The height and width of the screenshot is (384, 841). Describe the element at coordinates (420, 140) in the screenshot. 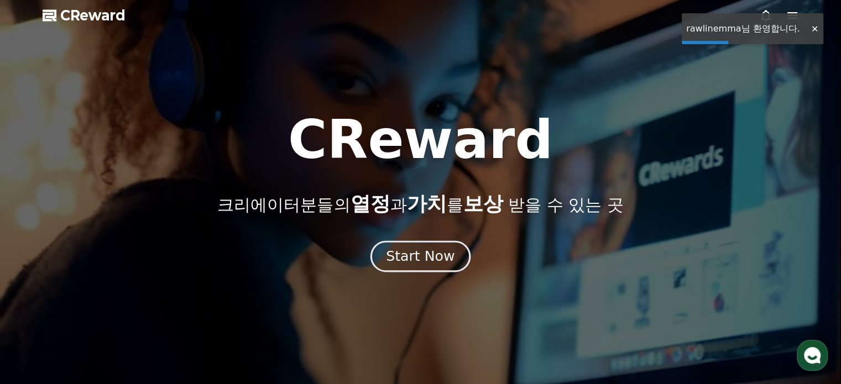

I see `h1: CReward` at that location.